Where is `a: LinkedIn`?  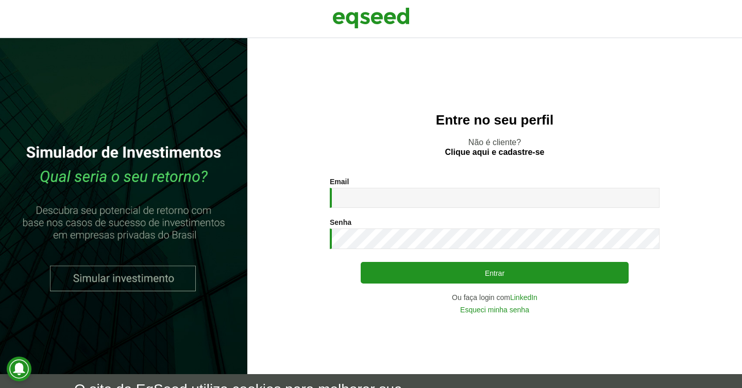
a: LinkedIn is located at coordinates (523, 298).